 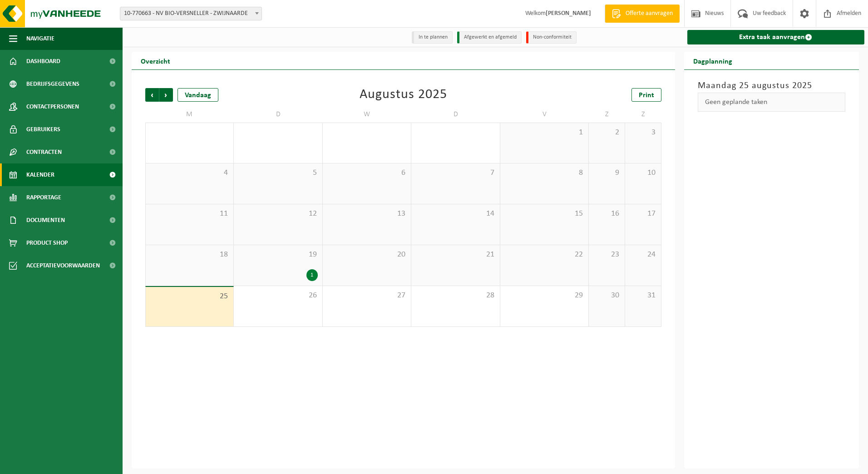 What do you see at coordinates (44, 198) in the screenshot?
I see `span: Rapportage` at bounding box center [44, 198].